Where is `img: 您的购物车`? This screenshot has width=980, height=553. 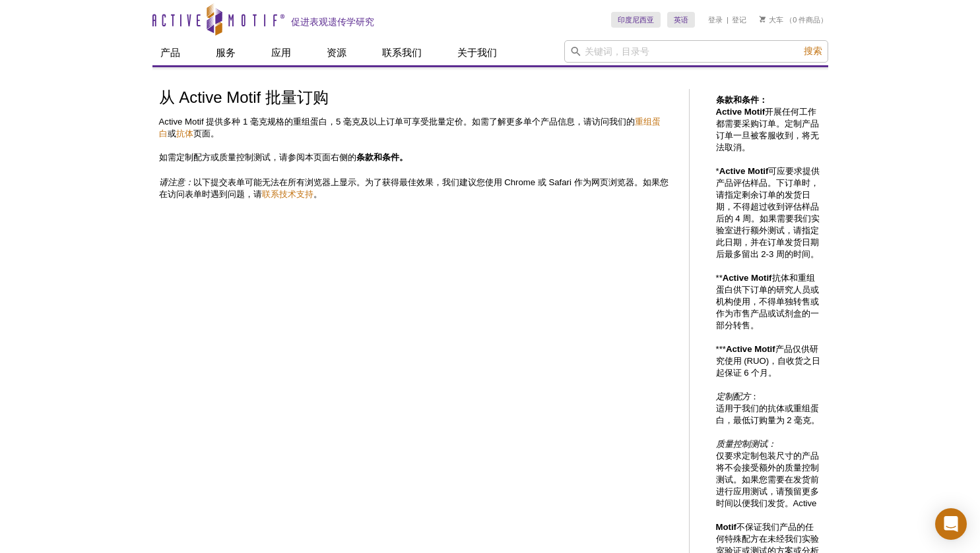 img: 您的购物车 is located at coordinates (762, 19).